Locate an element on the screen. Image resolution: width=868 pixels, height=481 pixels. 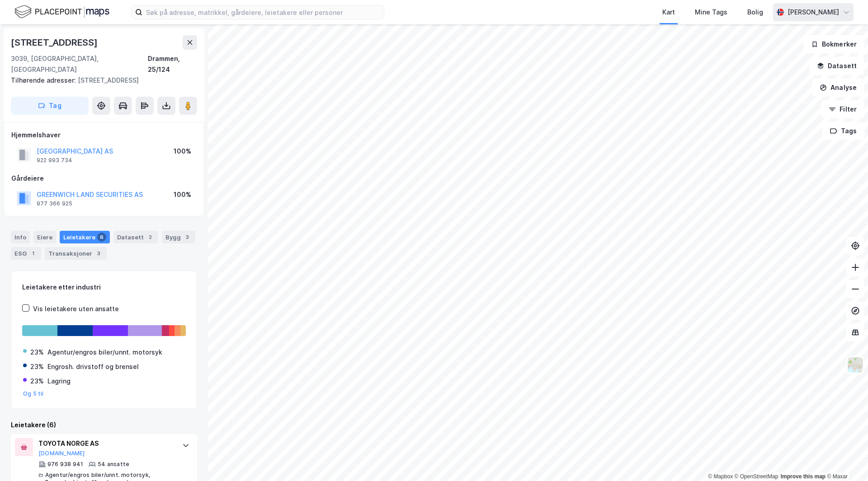
a: Improve this map is located at coordinates (803, 476).